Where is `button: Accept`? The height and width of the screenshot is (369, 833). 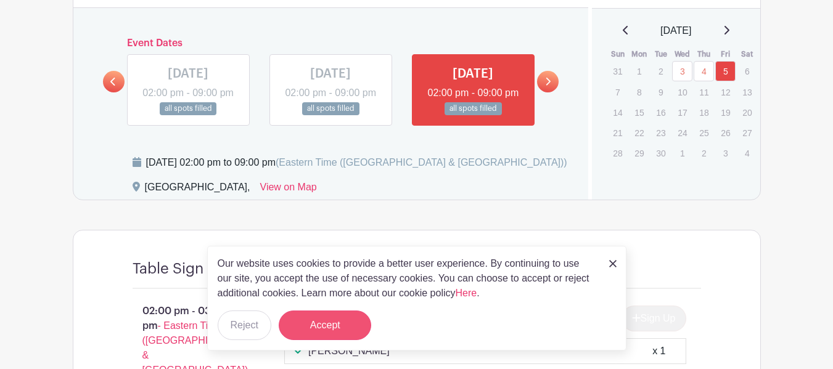 button: Accept is located at coordinates (325, 326).